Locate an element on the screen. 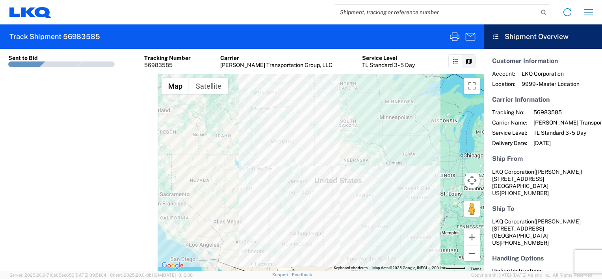  button: Show satellite imagery is located at coordinates (209, 86).